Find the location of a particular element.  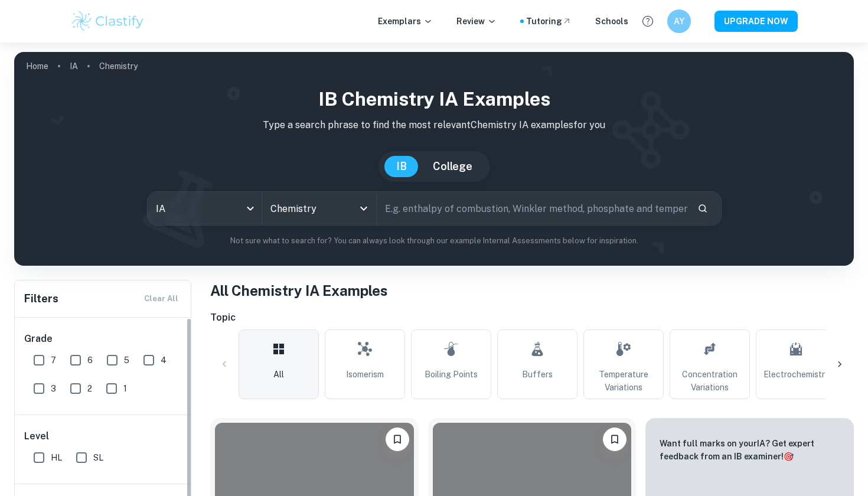

p: Exemplars is located at coordinates (405, 22).